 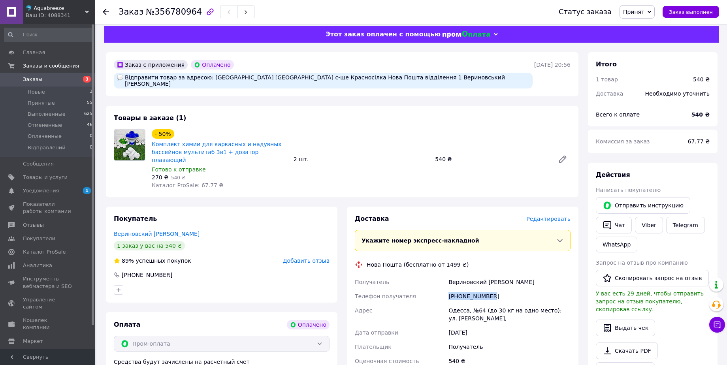 I want to click on span: 89%, so click(x=128, y=261).